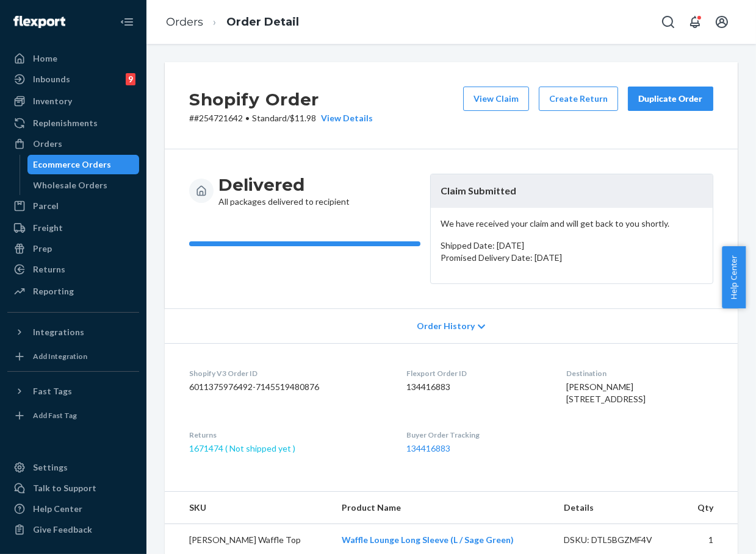  I want to click on div: 9, so click(130, 79).